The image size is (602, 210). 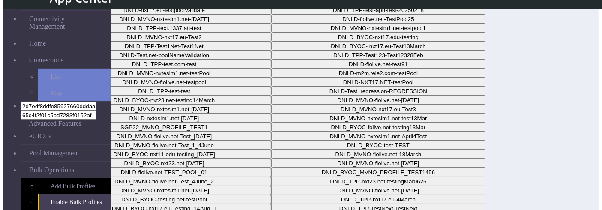 I want to click on span: Map, so click(x=56, y=93).